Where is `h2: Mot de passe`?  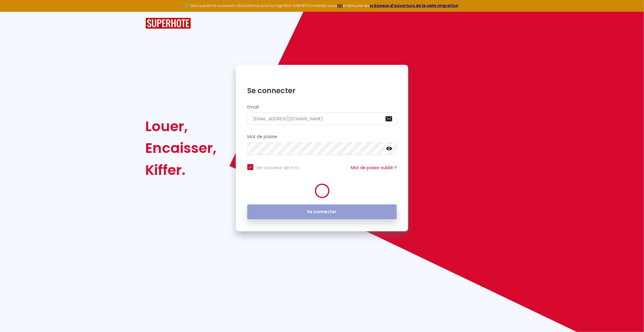 h2: Mot de passe is located at coordinates (322, 137).